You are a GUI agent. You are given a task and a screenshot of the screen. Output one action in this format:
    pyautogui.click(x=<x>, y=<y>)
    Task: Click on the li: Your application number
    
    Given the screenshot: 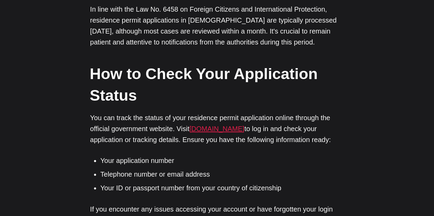 What is the action you would take?
    pyautogui.click(x=222, y=161)
    